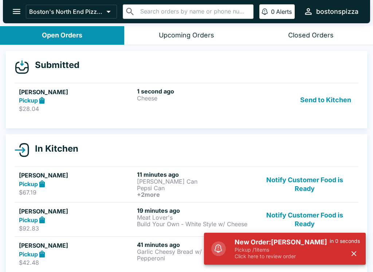 The image size is (373, 272). I want to click on h4: In Kitchen, so click(54, 149).